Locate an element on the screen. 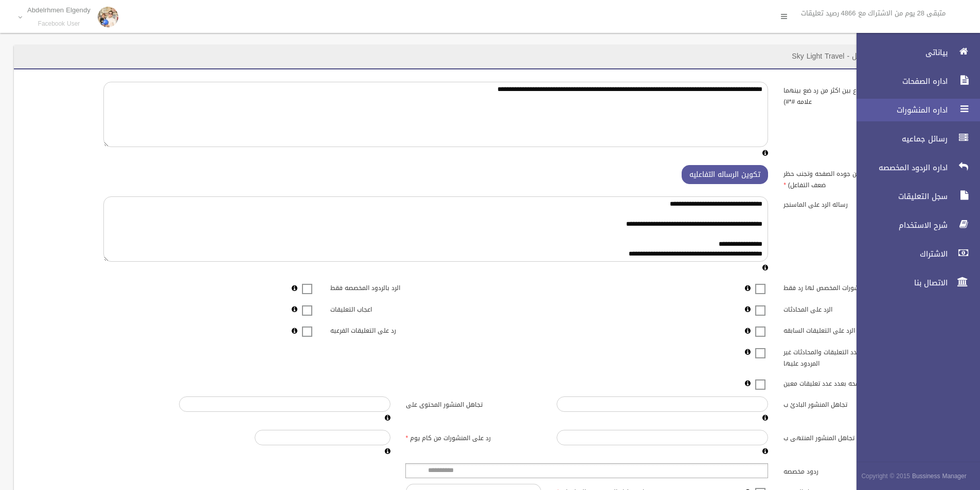 The height and width of the screenshot is (490, 980). label: الرد على التعليقات السابقه is located at coordinates (852, 329).